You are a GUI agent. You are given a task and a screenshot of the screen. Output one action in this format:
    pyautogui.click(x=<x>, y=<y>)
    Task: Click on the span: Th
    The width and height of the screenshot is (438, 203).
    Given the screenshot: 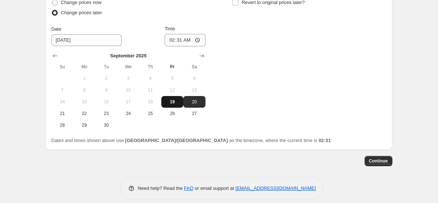 What is the action you would take?
    pyautogui.click(x=150, y=67)
    